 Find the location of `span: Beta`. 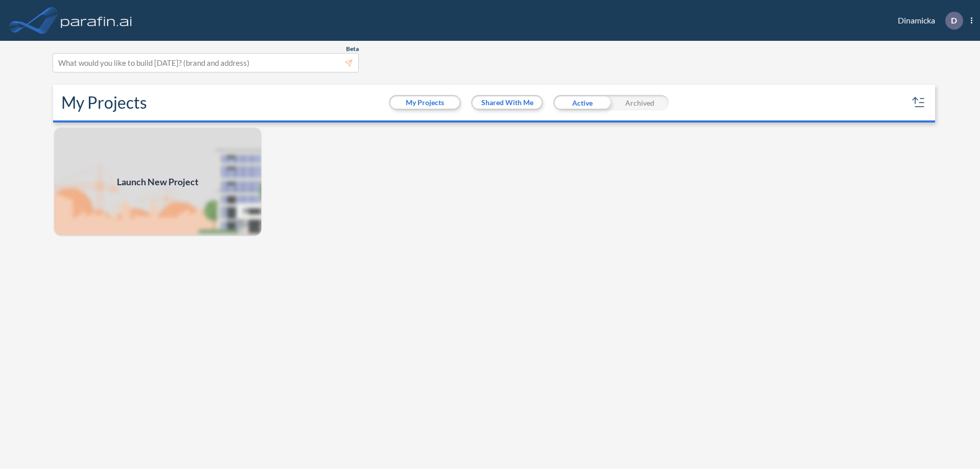

span: Beta is located at coordinates (352, 49).